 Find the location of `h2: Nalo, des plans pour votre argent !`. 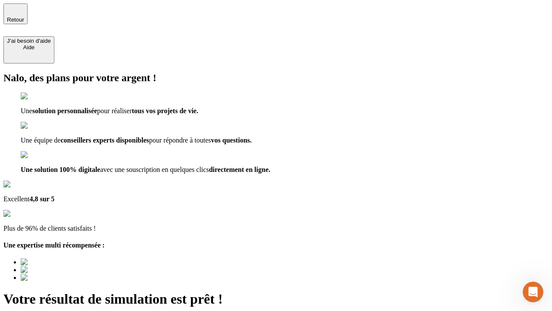

h2: Nalo, des plans pour votre argent ! is located at coordinates (276, 78).